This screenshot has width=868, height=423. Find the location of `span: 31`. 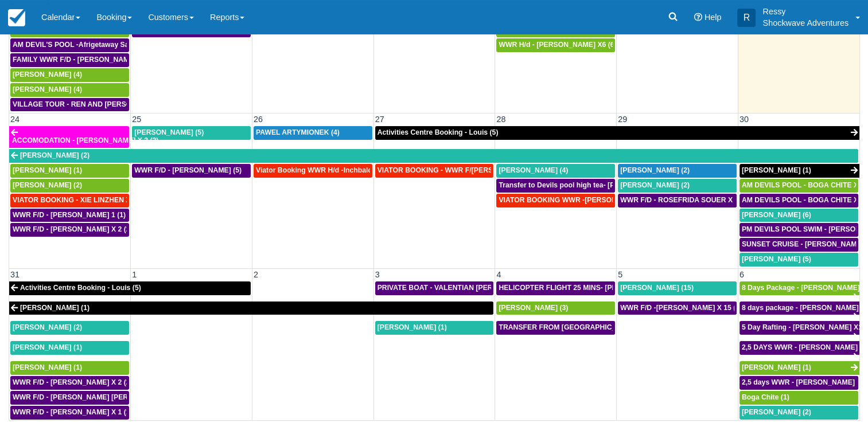

span: 31 is located at coordinates (15, 275).